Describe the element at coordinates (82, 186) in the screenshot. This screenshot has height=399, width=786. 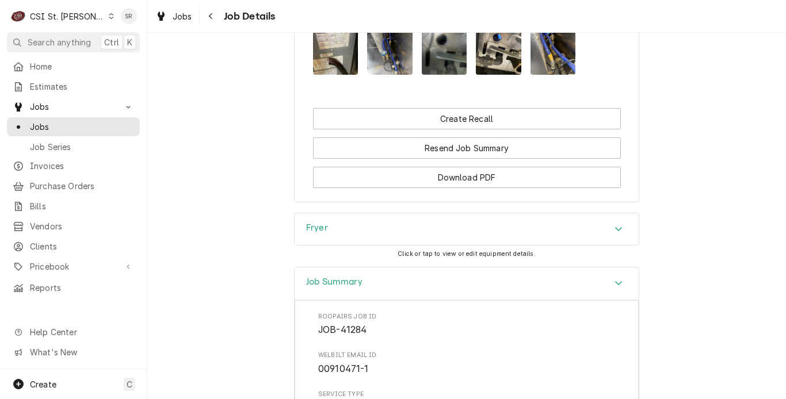
I see `span: Purchase Orders` at that location.